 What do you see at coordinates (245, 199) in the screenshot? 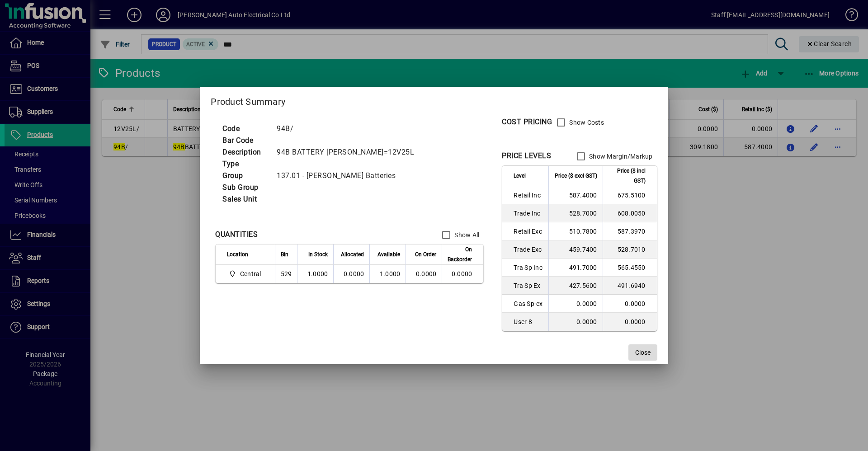
I see `td: Sales Unit` at bounding box center [245, 199].